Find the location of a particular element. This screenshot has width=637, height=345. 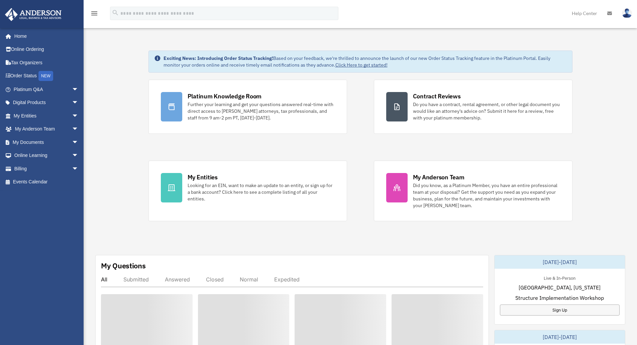

a: Click Here to get started! is located at coordinates (362, 65).